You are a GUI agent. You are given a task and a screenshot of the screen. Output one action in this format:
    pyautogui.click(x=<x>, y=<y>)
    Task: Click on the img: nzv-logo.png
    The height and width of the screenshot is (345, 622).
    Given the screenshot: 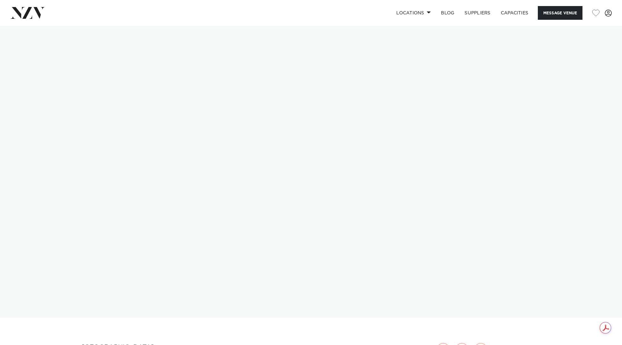 What is the action you would take?
    pyautogui.click(x=27, y=13)
    